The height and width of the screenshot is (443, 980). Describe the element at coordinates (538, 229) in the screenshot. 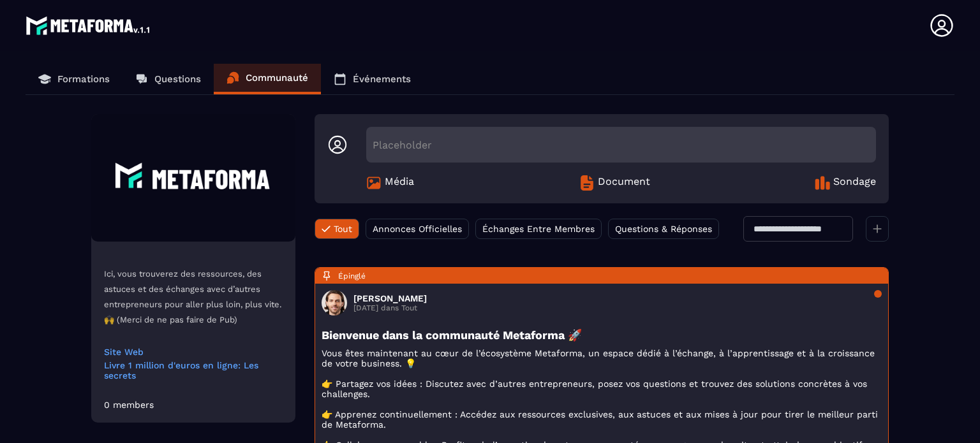

I see `span: Échanges Entre Membres` at that location.